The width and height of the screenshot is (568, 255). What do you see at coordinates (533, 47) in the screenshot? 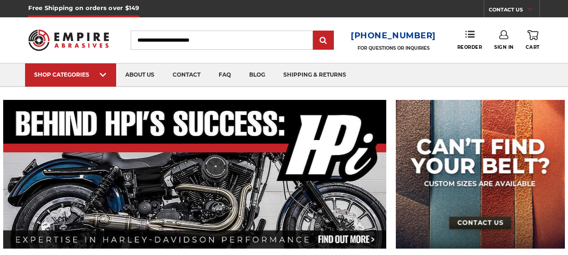
I see `span: Cart` at bounding box center [533, 47].